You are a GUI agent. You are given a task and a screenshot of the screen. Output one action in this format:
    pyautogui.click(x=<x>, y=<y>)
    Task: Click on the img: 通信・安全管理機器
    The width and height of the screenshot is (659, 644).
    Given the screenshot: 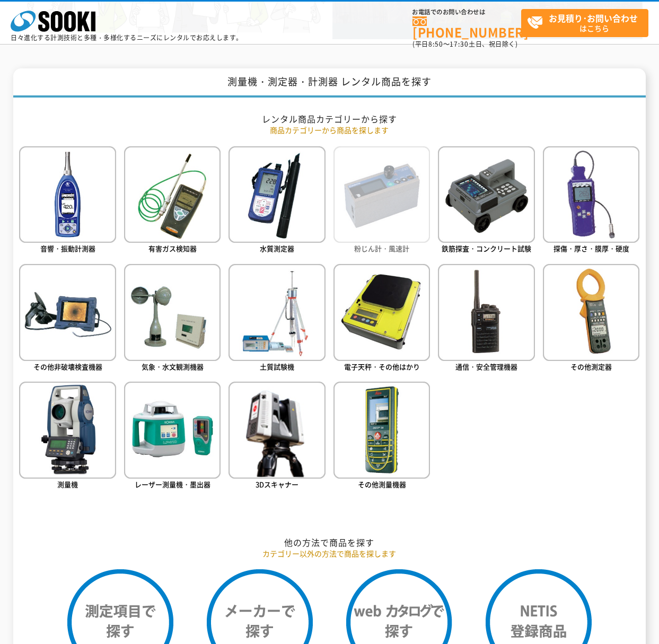 What is the action you would take?
    pyautogui.click(x=486, y=312)
    